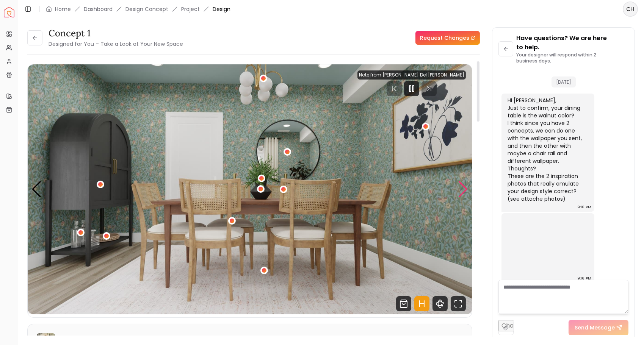 The width and height of the screenshot is (644, 345). I want to click on svg: Hotspots Toggle, so click(422, 304).